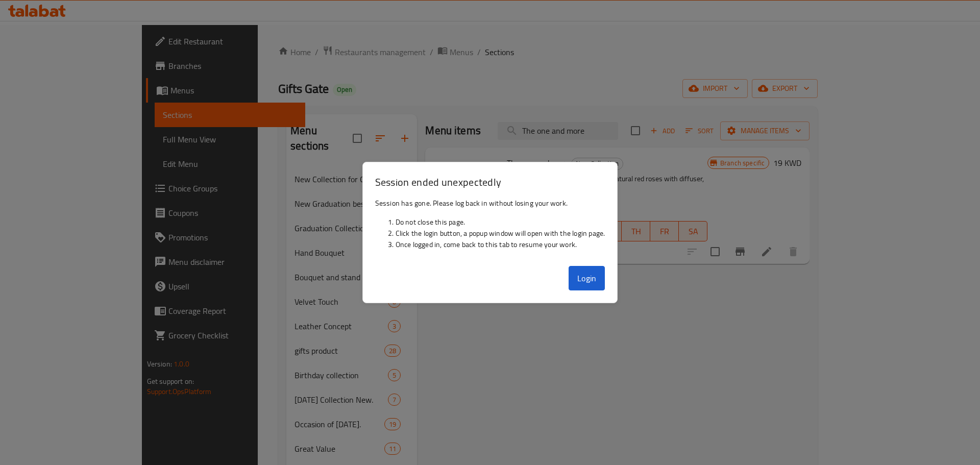  What do you see at coordinates (500, 233) in the screenshot?
I see `li: Click the login button, a popup window will open with the login page.` at bounding box center [500, 233].